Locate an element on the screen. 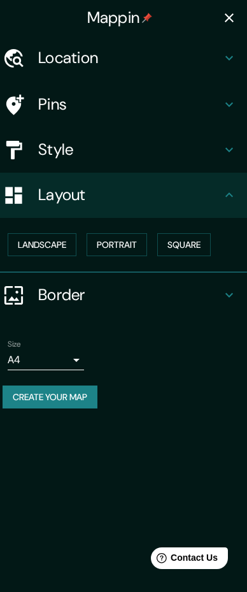 The height and width of the screenshot is (592, 247). h4: Pins is located at coordinates (130, 104).